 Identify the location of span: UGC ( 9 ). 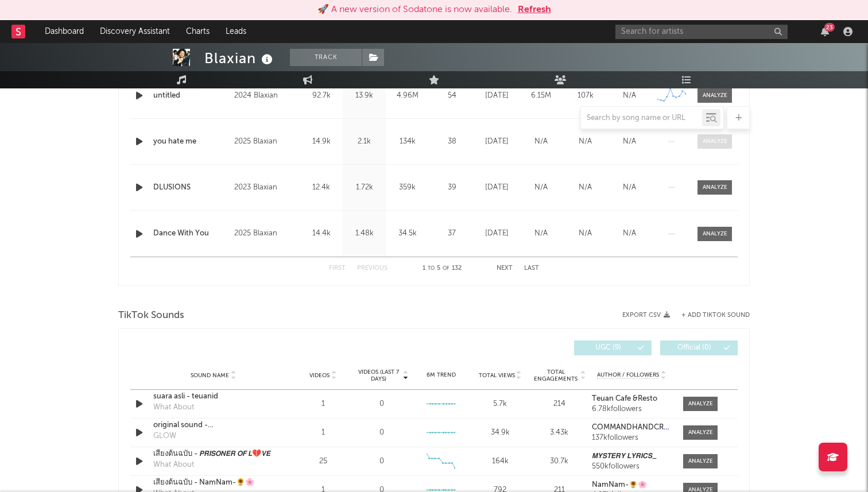
(608, 348).